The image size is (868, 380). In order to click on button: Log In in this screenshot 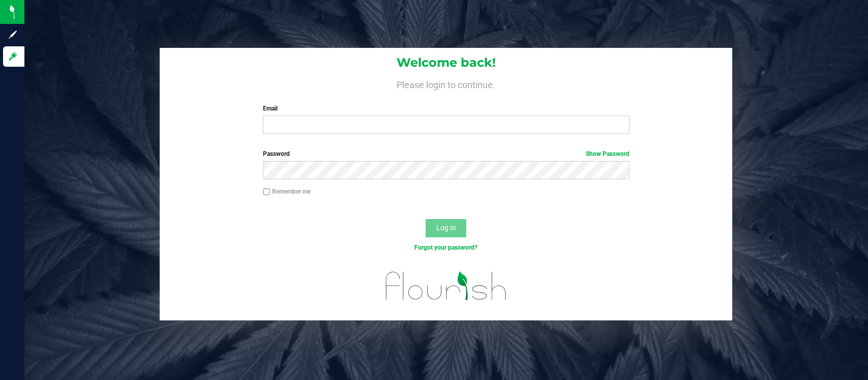, I will do `click(446, 228)`.